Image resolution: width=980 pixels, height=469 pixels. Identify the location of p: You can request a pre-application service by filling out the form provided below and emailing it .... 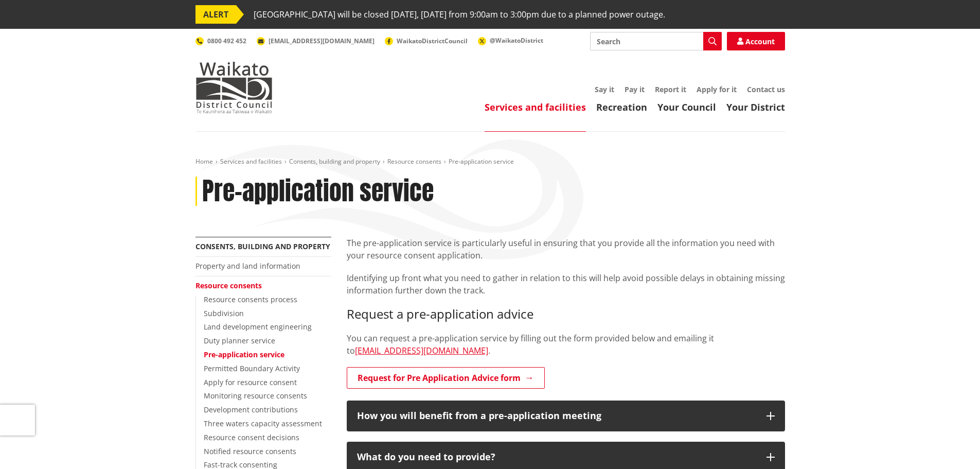
(566, 345).